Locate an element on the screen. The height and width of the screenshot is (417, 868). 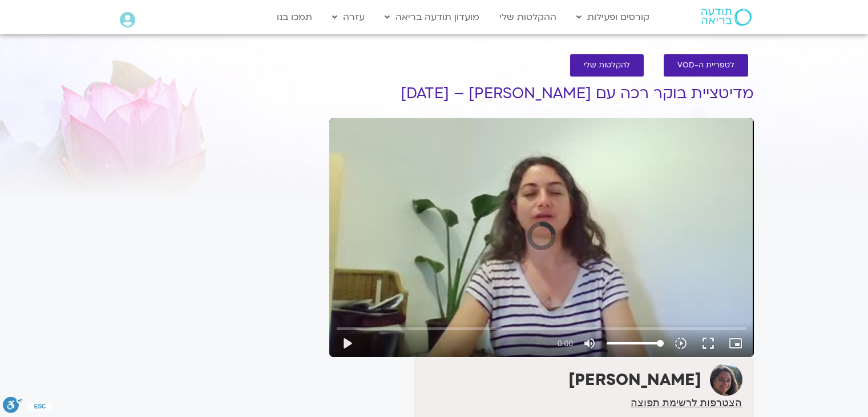
a: תמכו בנו is located at coordinates (295, 17).